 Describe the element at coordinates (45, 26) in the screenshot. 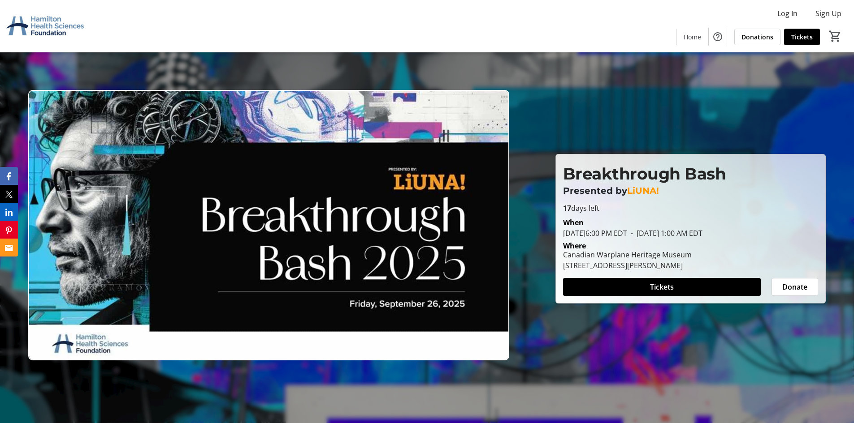

I see `img: Hamilton Health Sciences Foundation's Logo` at that location.